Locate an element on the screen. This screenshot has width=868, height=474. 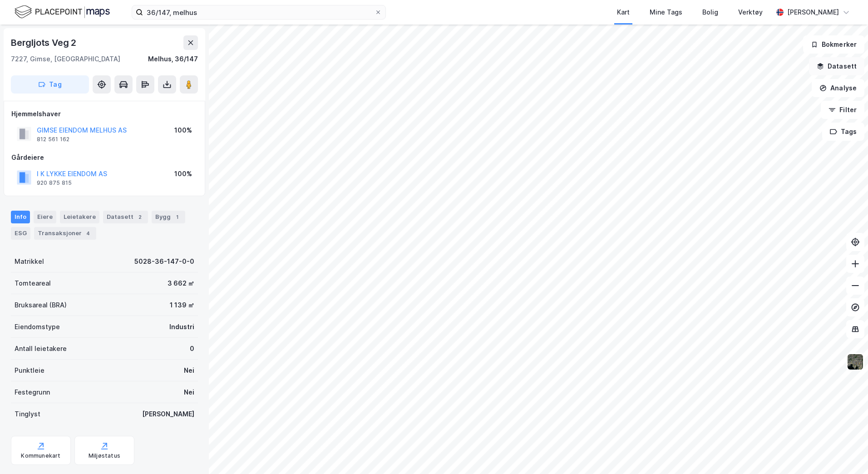
div: 1 139 ㎡ is located at coordinates (182, 305).